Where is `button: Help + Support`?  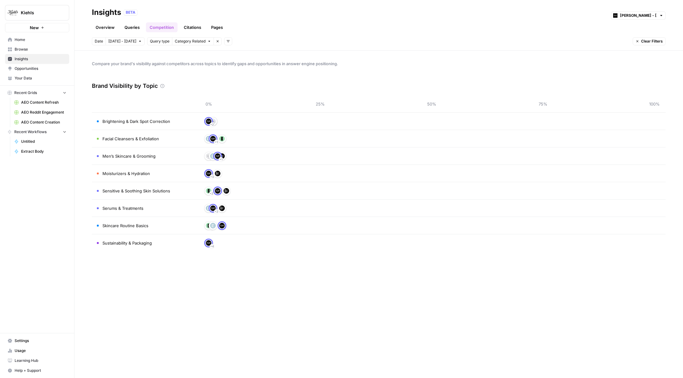
button: Help + Support is located at coordinates (37, 371).